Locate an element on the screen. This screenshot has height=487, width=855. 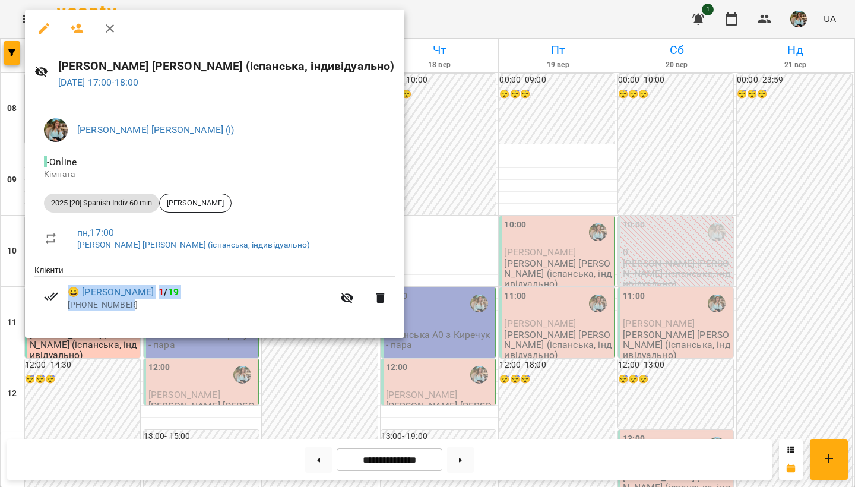
span: 1 is located at coordinates (161, 292).